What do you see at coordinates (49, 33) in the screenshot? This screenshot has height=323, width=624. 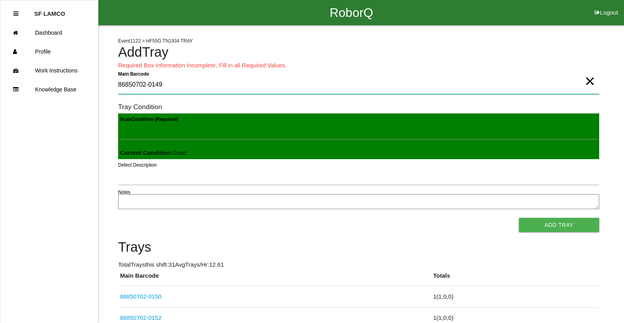 I see `a: Dashboard` at bounding box center [49, 33].